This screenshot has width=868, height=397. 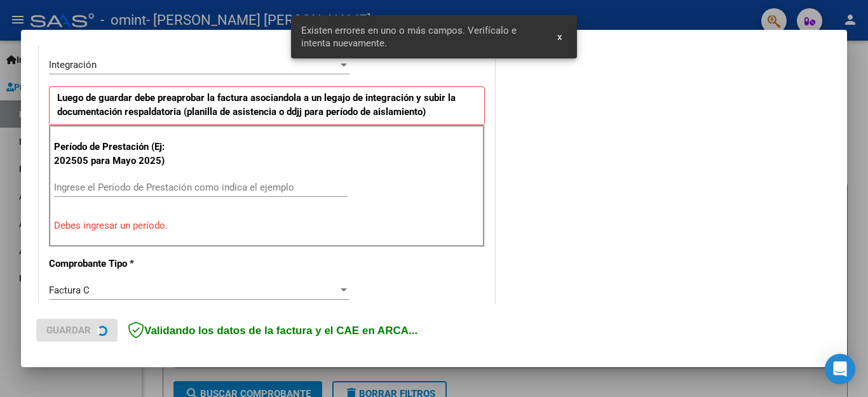 What do you see at coordinates (73, 65) in the screenshot?
I see `span: Integración` at bounding box center [73, 65].